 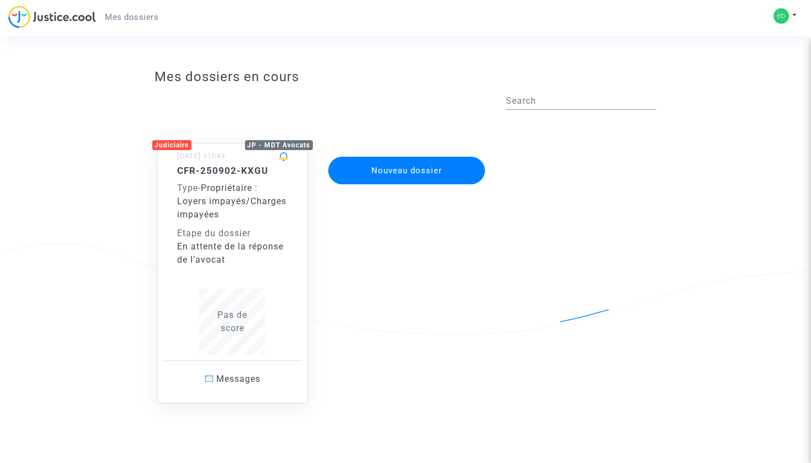 I want to click on span: Mes dossiers, so click(x=131, y=17).